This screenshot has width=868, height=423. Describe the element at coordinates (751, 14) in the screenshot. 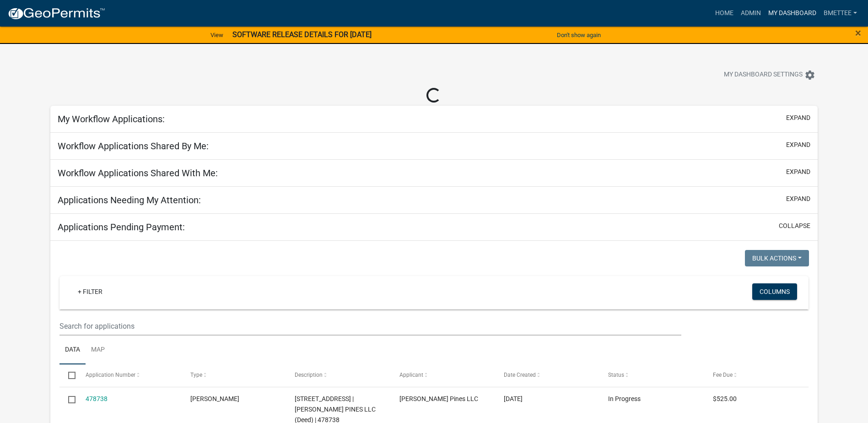

I see `a: Admin` at that location.